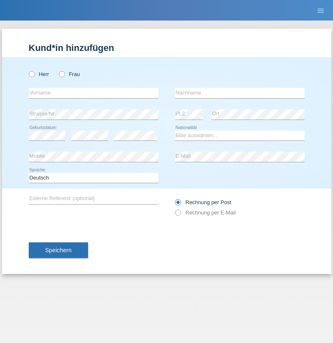  What do you see at coordinates (167, 48) in the screenshot?
I see `h1: Kund*in hinzufügen` at bounding box center [167, 48].